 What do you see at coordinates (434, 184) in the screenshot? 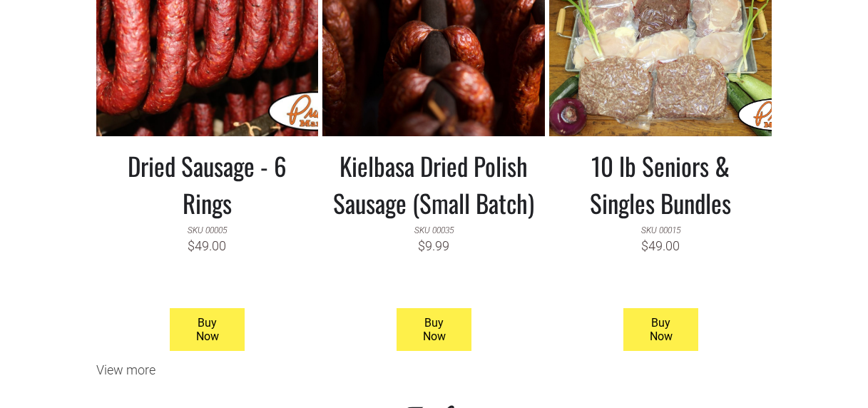
I see `h3: Kielbasa Dried Polish Sausage (Small Batch)` at bounding box center [434, 184].